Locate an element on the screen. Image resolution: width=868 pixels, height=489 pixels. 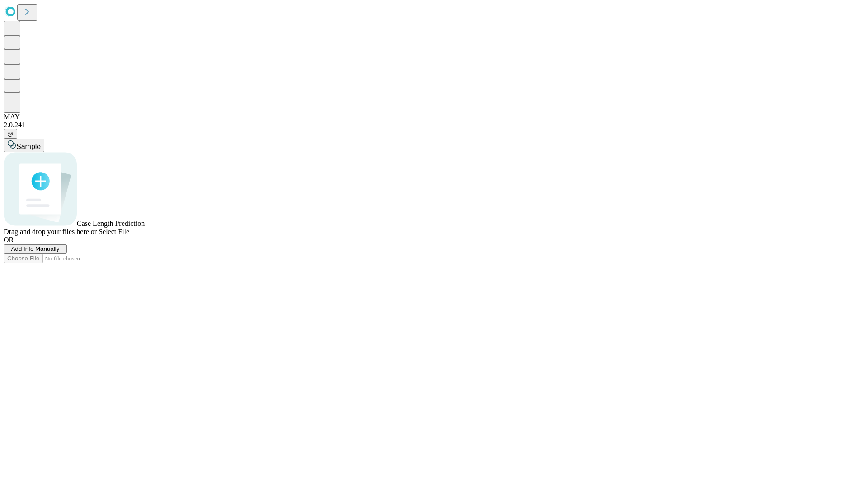
span: Drag and drop your files here or is located at coordinates (50, 231).